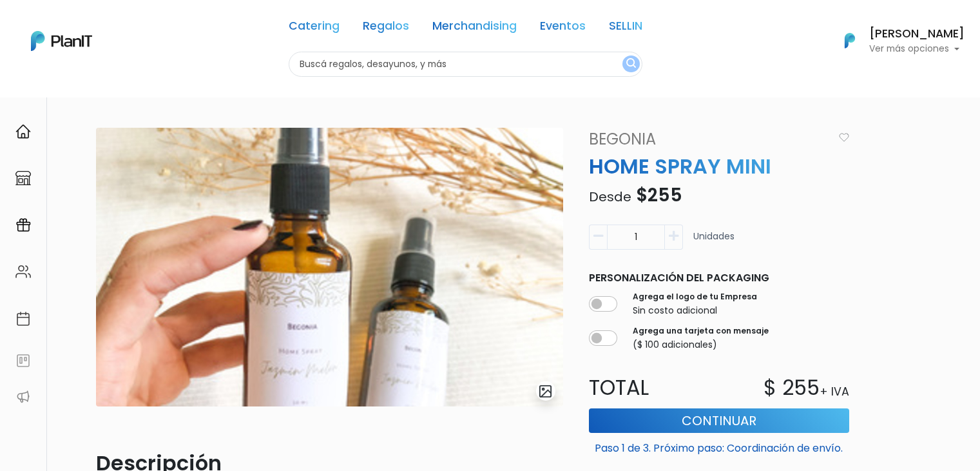 This screenshot has width=980, height=471. What do you see at coordinates (660, 195) in the screenshot?
I see `span: $255` at bounding box center [660, 195].